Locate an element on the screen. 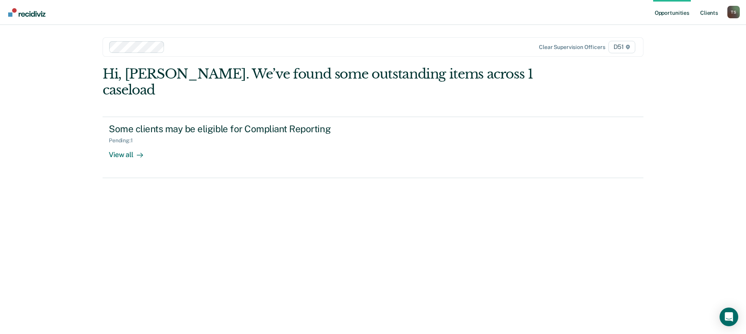  div: Open Intercom Messenger is located at coordinates (729, 317).